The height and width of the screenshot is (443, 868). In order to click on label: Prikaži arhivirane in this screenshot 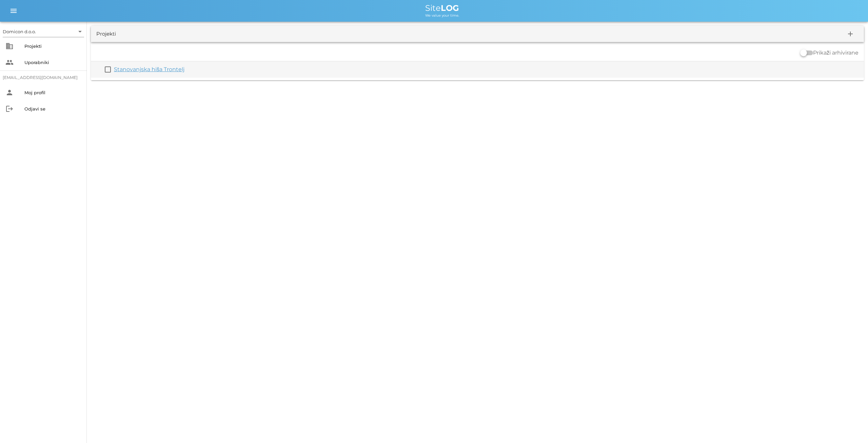, I will do `click(836, 53)`.